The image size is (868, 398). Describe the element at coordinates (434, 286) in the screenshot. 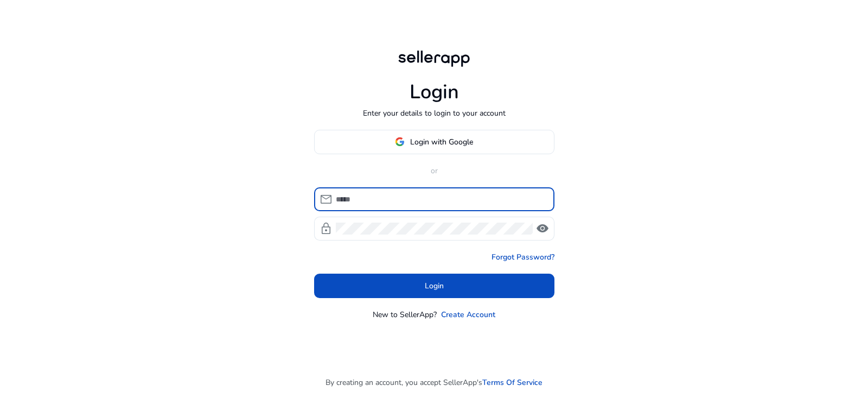

I see `button: Login` at that location.